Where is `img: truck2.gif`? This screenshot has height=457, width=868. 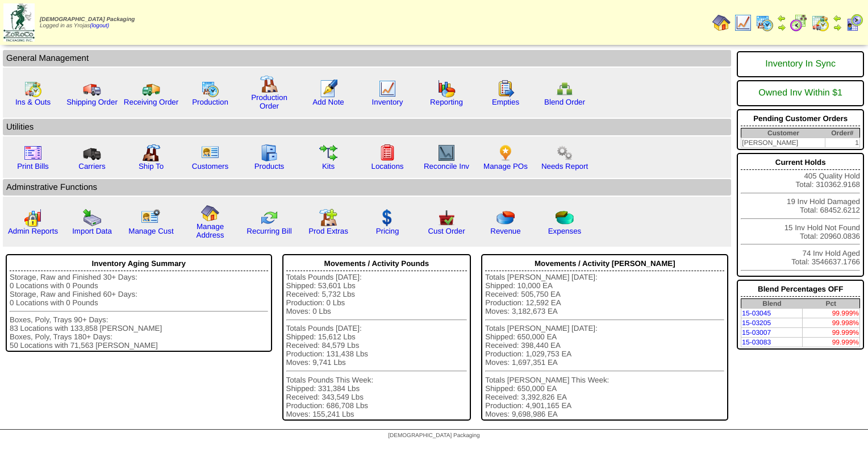 img: truck2.gif is located at coordinates (151, 89).